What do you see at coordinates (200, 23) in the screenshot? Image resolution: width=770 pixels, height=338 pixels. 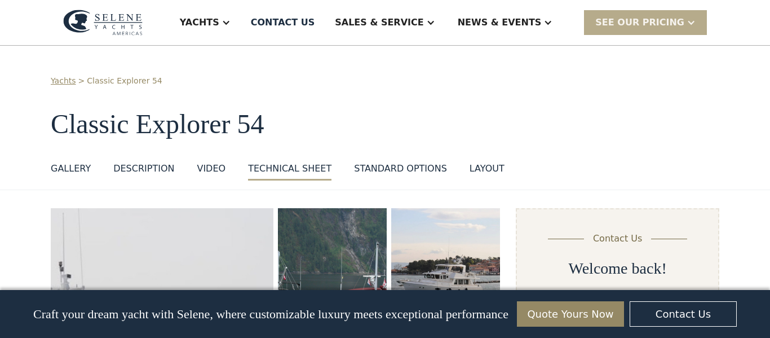 I see `div: Yachts` at bounding box center [200, 23].